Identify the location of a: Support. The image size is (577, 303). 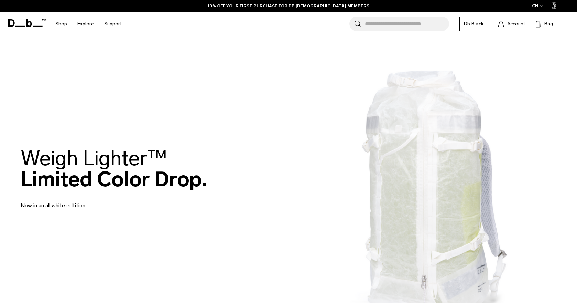
(113, 24).